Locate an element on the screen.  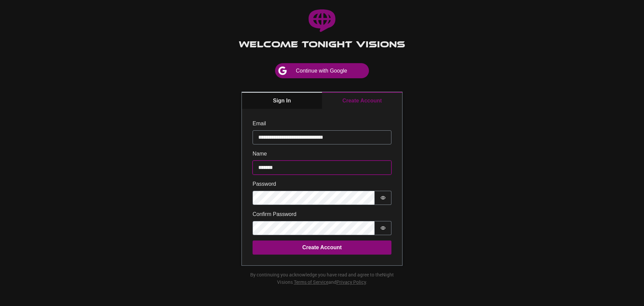
a: Privacy Policy is located at coordinates (351, 281).